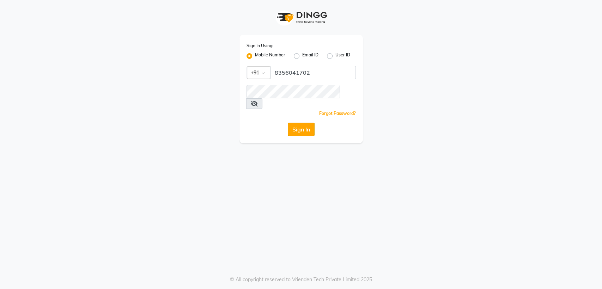  Describe the element at coordinates (310, 56) in the screenshot. I see `label: Email ID` at that location.